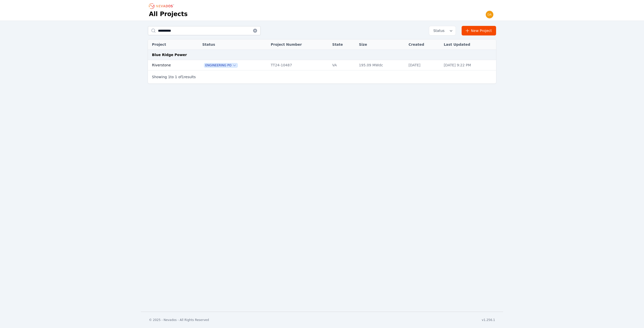  What do you see at coordinates (381, 44) in the screenshot?
I see `th: Size` at bounding box center [381, 44].